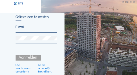  What do you see at coordinates (131, 2) in the screenshot?
I see `div: FR` at bounding box center [131, 2].